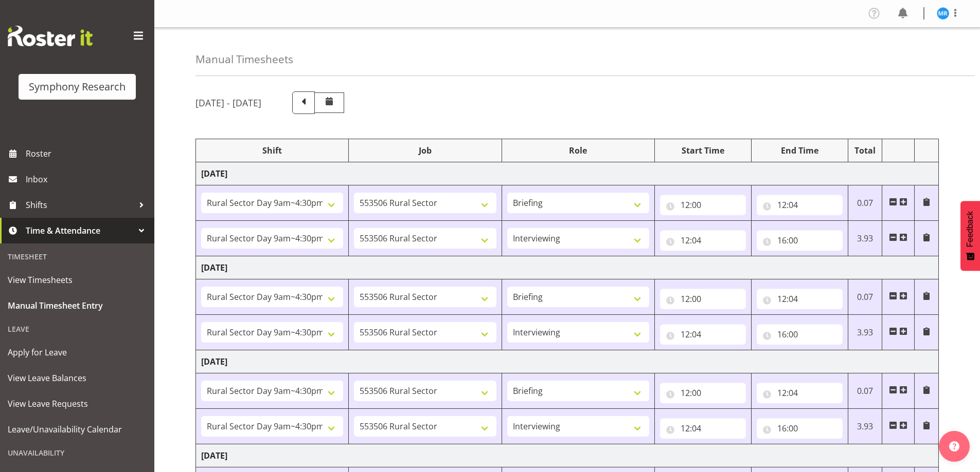 This screenshot has height=472, width=980. What do you see at coordinates (245, 60) in the screenshot?
I see `h4: Manual Timesheets` at bounding box center [245, 60].